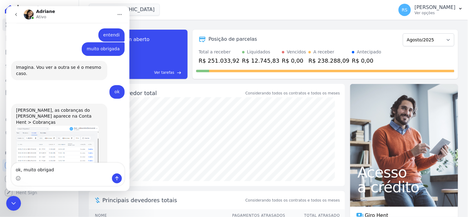 This screenshot has height=217, width=468. I want to click on div: Antecipado, so click(369, 52).